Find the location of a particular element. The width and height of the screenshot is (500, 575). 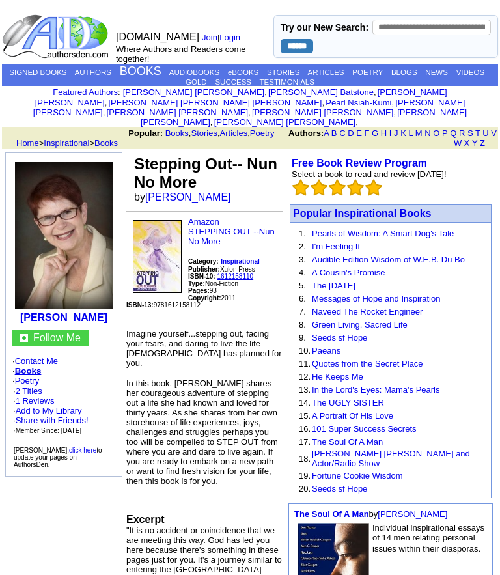

a: 1 Reviews is located at coordinates (35, 401).